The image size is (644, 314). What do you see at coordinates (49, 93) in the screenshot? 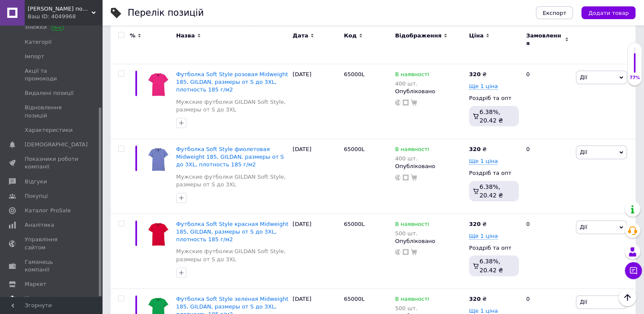
I see `span: Видалені позиції` at bounding box center [49, 93].